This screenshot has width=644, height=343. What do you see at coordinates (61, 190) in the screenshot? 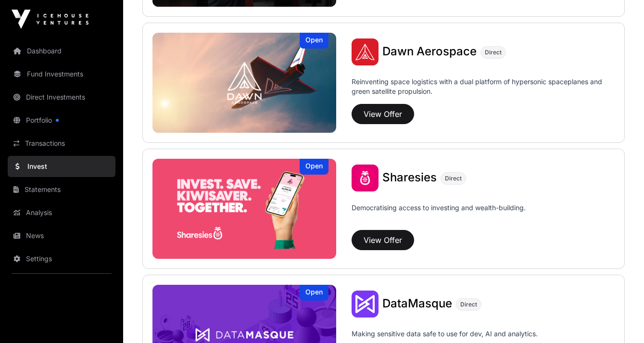
I see `a: Statements` at bounding box center [61, 190].